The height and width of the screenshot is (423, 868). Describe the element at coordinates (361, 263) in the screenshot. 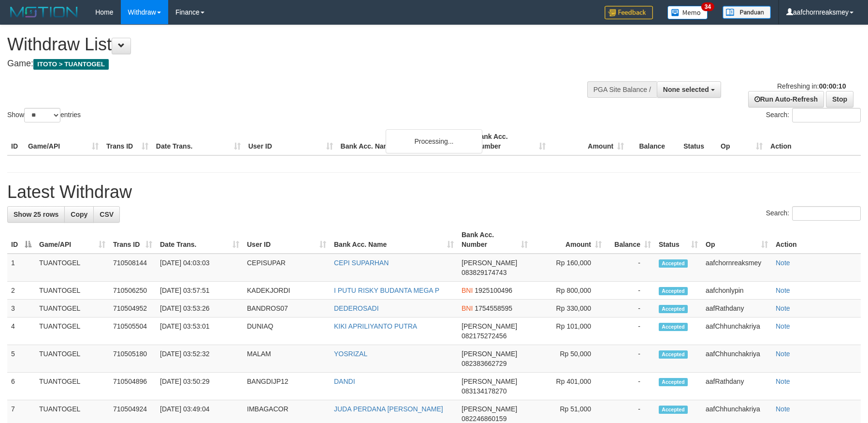

I see `a: CEPI SUPARHAN` at that location.